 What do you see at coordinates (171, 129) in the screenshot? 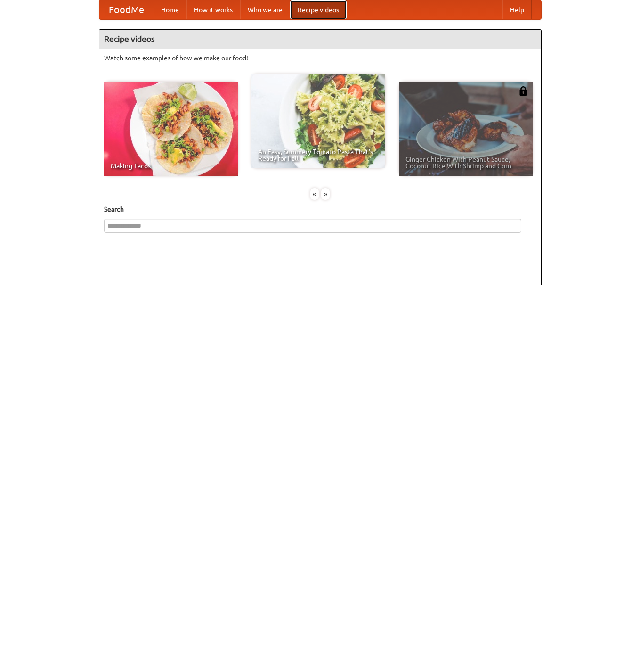
I see `a: Making Tacos` at bounding box center [171, 129].